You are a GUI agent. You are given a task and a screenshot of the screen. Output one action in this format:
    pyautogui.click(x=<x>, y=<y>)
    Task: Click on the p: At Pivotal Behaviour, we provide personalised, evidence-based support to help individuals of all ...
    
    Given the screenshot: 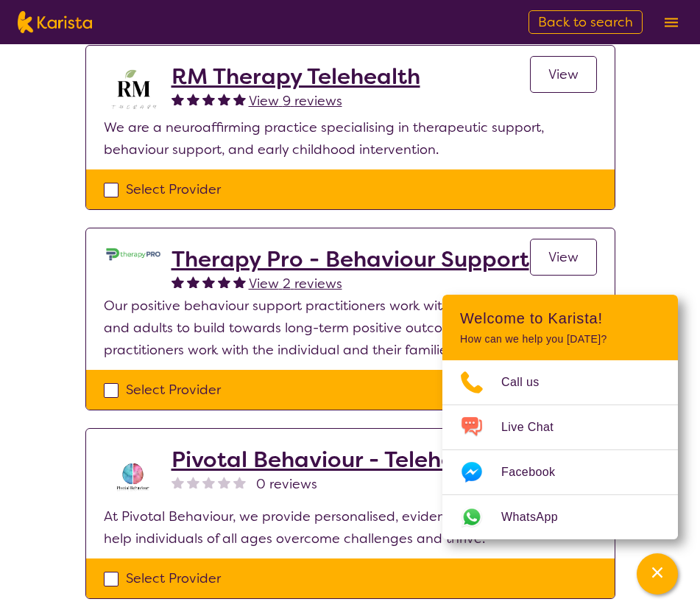 What is the action you would take?
    pyautogui.click(x=350, y=528)
    